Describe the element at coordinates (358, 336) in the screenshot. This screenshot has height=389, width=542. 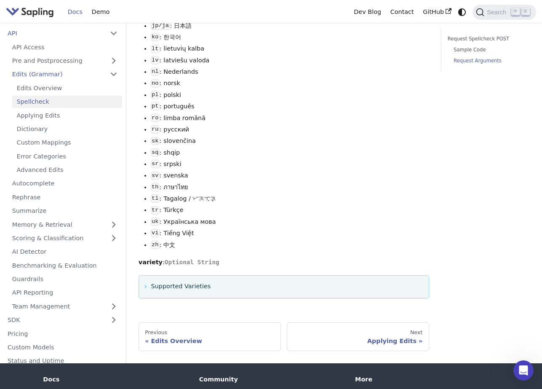
I see `a: NextApplying Edits` at that location.